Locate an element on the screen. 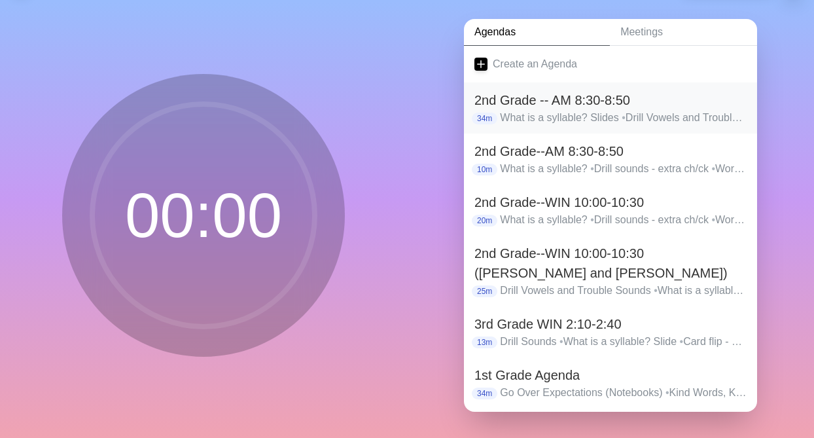 This screenshot has width=814, height=438. p: What is a syllable? Slides Drill Vowels and Trouble Sounds Card Flip-Closed with Digraphs-Door Tw... is located at coordinates (623, 118).